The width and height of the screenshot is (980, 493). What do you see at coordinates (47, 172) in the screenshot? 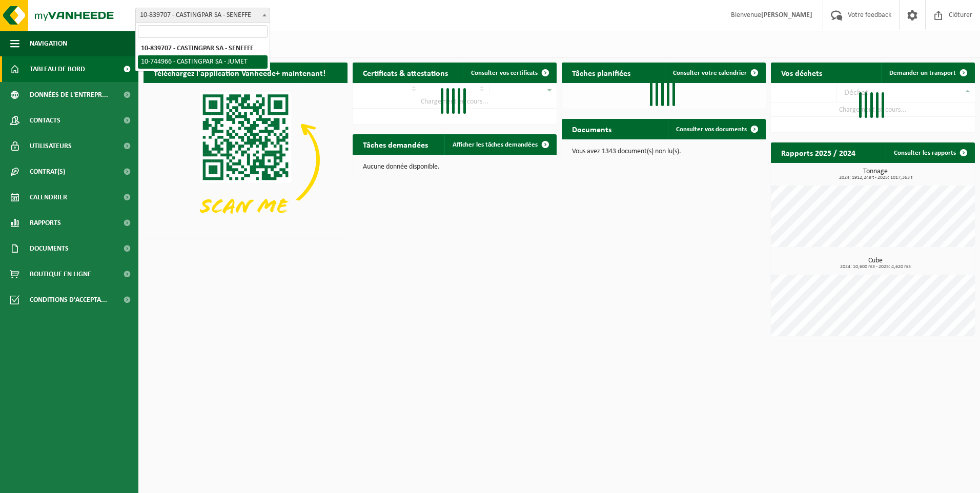
I see `span: Contrat(s)` at bounding box center [47, 172].